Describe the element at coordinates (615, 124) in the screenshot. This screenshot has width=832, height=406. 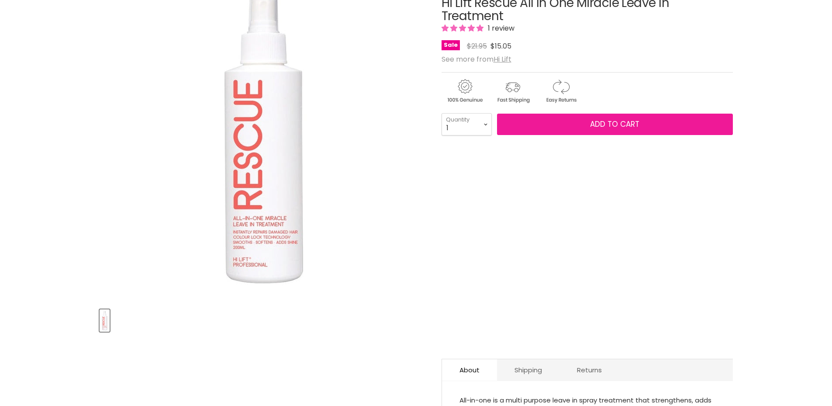
I see `button: Add to cart` at that location.